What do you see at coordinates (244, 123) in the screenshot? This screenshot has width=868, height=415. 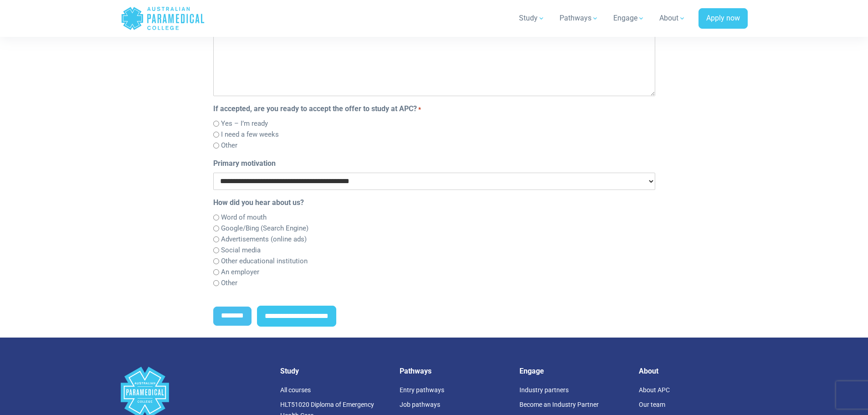 I see `label: Yes – I’m ready` at bounding box center [244, 123].